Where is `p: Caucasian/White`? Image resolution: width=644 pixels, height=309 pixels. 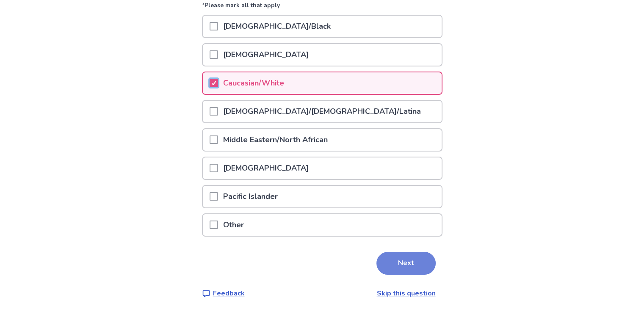 p: Caucasian/White is located at coordinates (254, 83).